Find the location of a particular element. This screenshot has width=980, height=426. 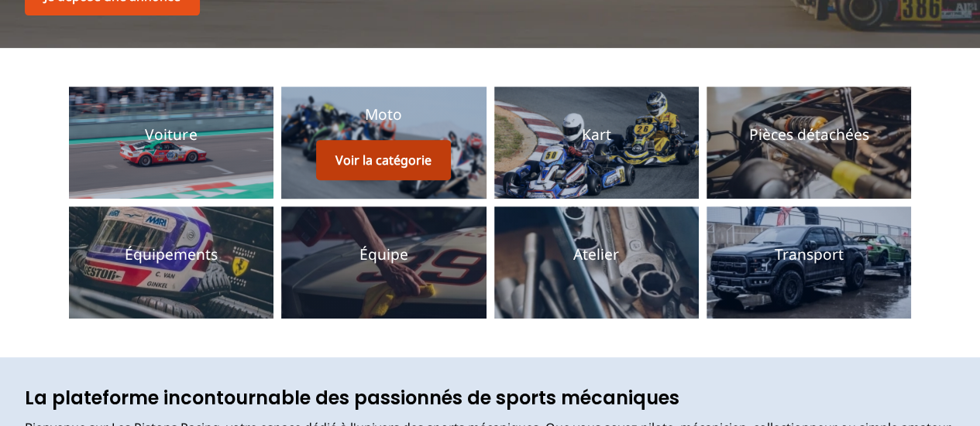

a: VoitureVoiture is located at coordinates (171, 142).